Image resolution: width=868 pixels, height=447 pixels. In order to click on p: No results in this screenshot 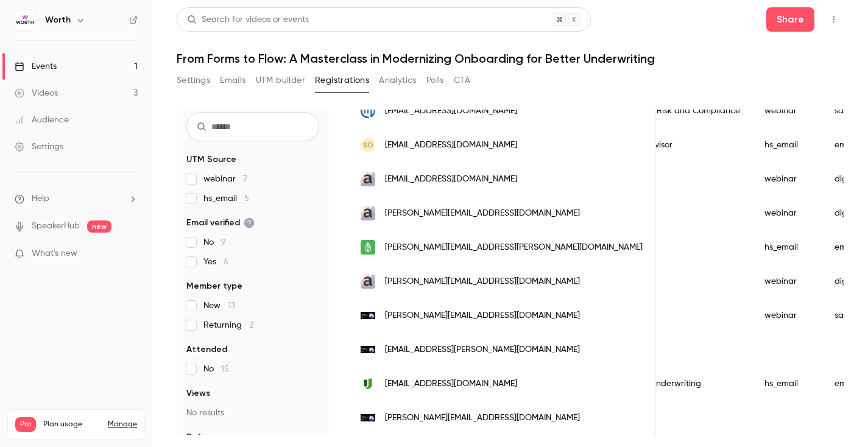, I will do `click(253, 413)`.